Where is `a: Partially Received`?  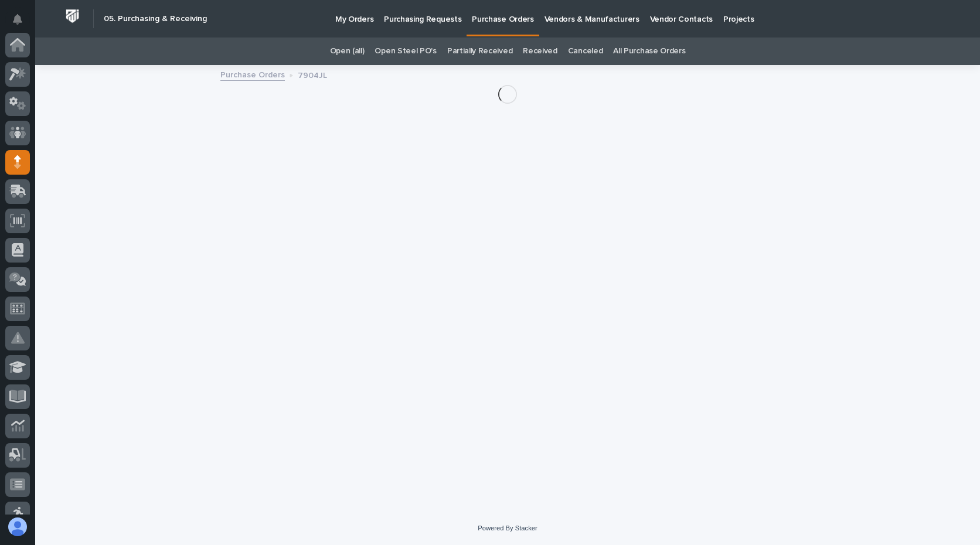
a: Partially Received is located at coordinates (480, 51).